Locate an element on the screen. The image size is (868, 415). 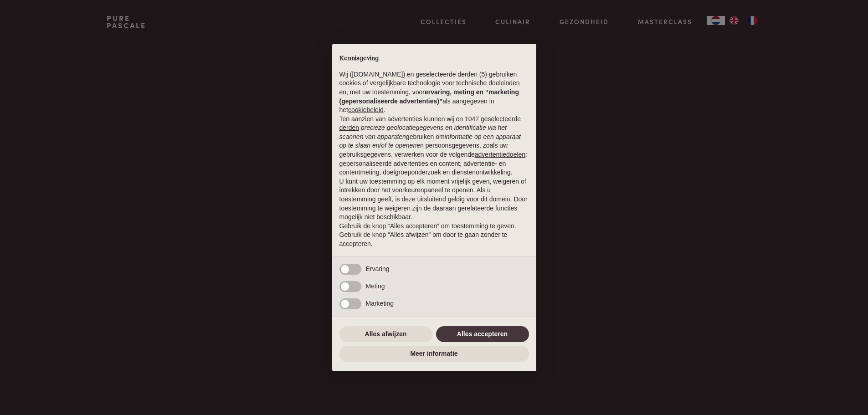
button: Meer informatie is located at coordinates (434, 354).